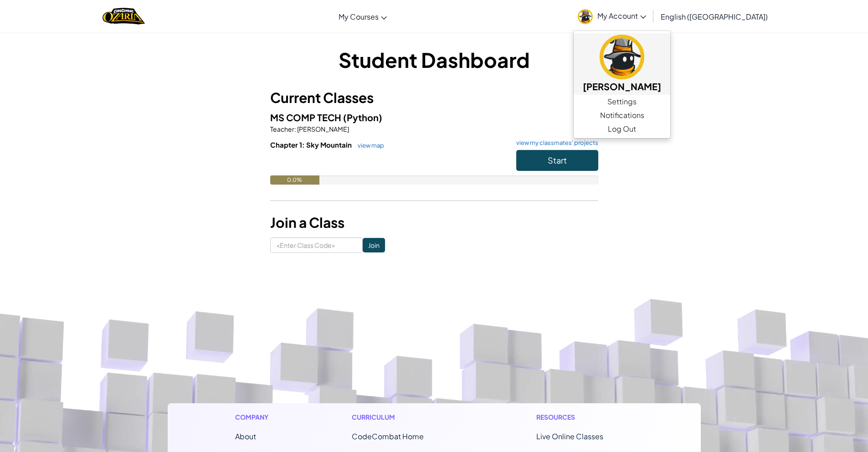 This screenshot has height=452, width=868. I want to click on a: My Courses, so click(362, 16).